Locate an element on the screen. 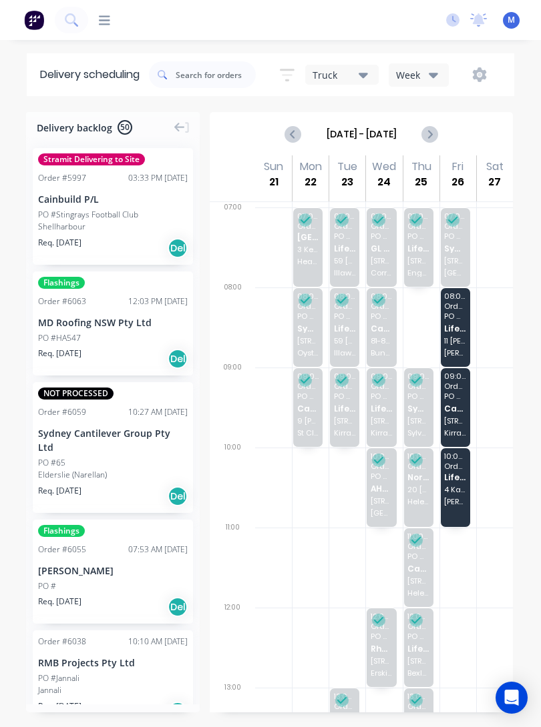 Image resolution: width=541 pixels, height=727 pixels. span: 12:00 - 13:00 is located at coordinates (381, 617).